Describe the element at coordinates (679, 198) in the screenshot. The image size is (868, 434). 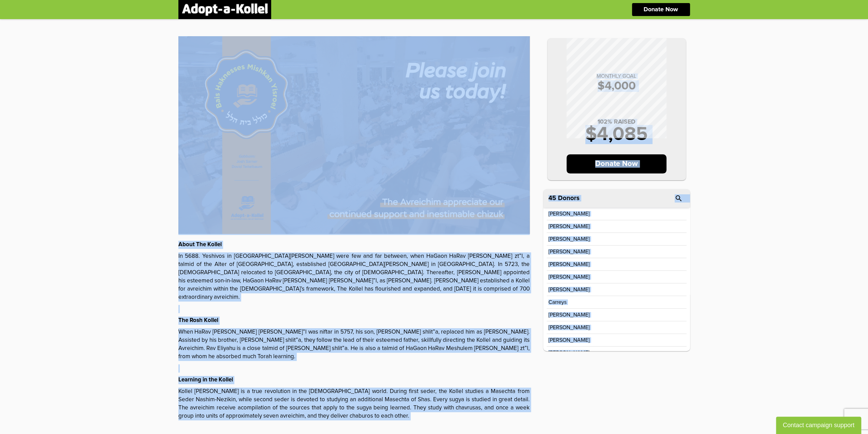
I see `i: search` at that location.